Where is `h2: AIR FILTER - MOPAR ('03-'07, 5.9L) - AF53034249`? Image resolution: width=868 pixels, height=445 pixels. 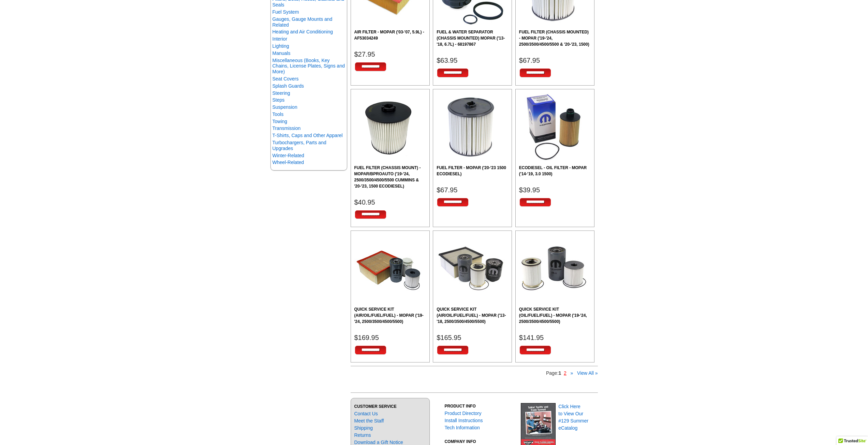 h2: AIR FILTER - MOPAR ('03-'07, 5.9L) - AF53034249 is located at coordinates (390, 35).